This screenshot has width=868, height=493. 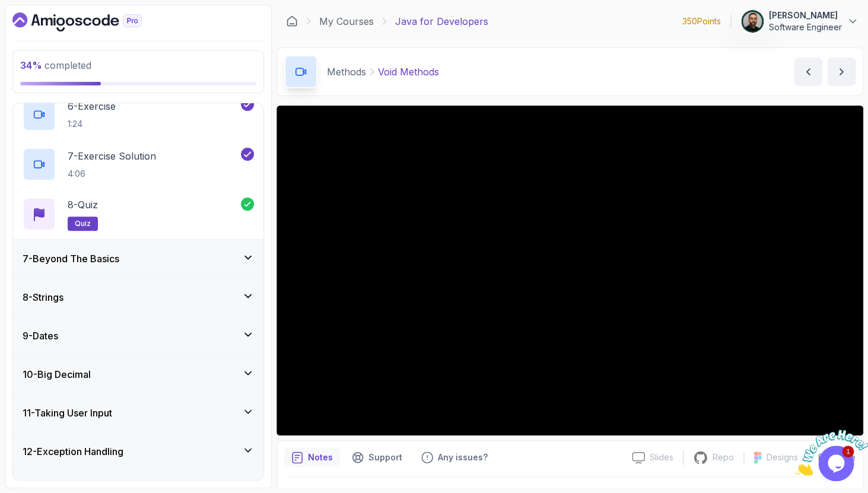 I want to click on p: Designs, so click(x=782, y=457).